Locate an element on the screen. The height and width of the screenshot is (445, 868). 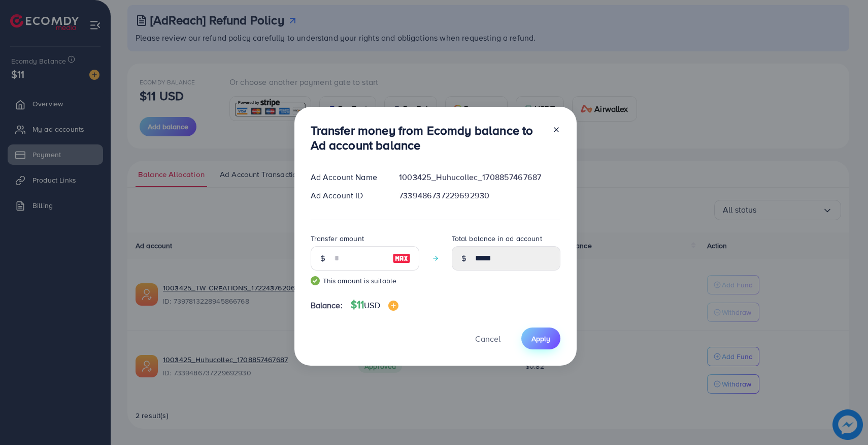
label: Total balance in ad account is located at coordinates (497, 238).